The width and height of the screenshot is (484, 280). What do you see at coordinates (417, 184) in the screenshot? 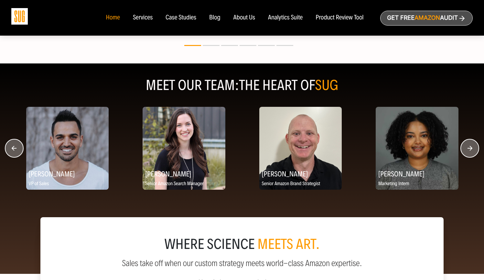
I see `p: Marketing Intern` at bounding box center [417, 184].